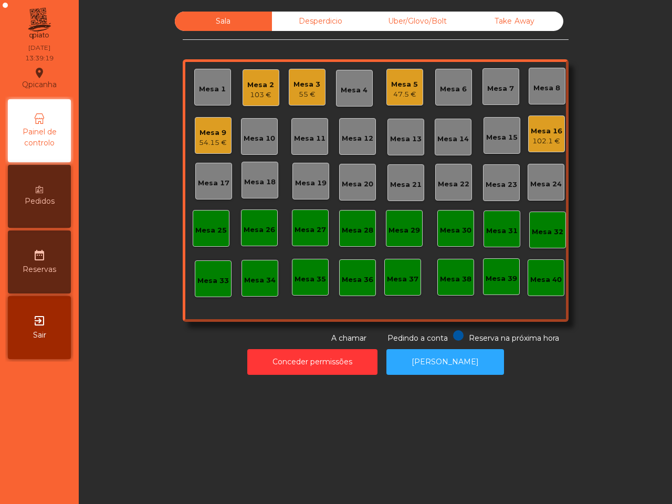 The width and height of the screenshot is (672, 504). Describe the element at coordinates (261, 85) in the screenshot. I see `div: Mesa 2` at that location.